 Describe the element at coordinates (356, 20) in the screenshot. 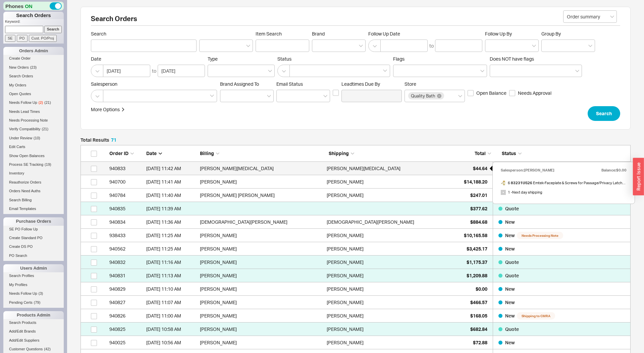

I see `h2: Search Orders` at that location.